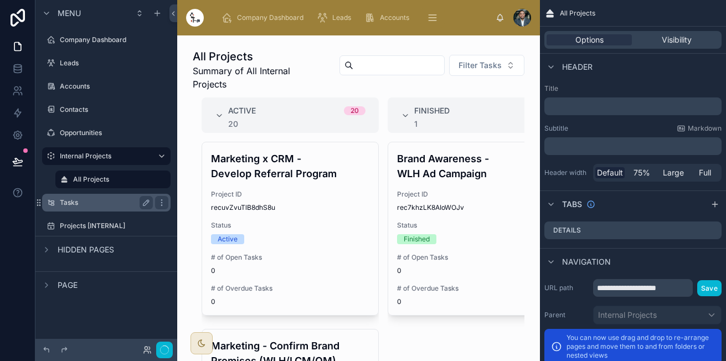 This screenshot has width=726, height=361. What do you see at coordinates (567, 288) in the screenshot?
I see `label: URL path` at bounding box center [567, 288].